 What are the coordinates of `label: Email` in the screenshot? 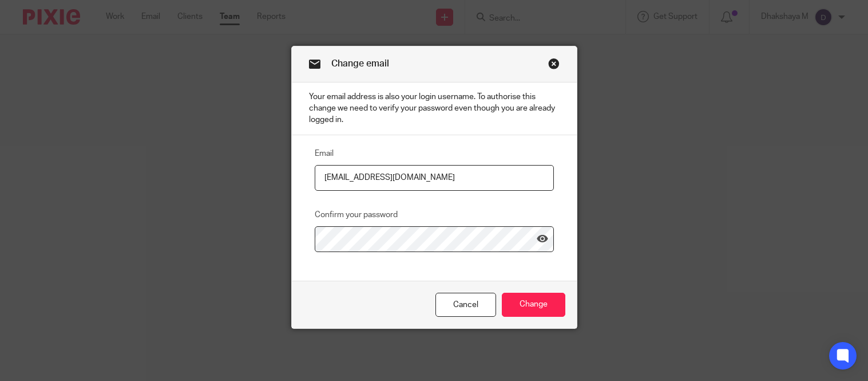 It's located at (324, 153).